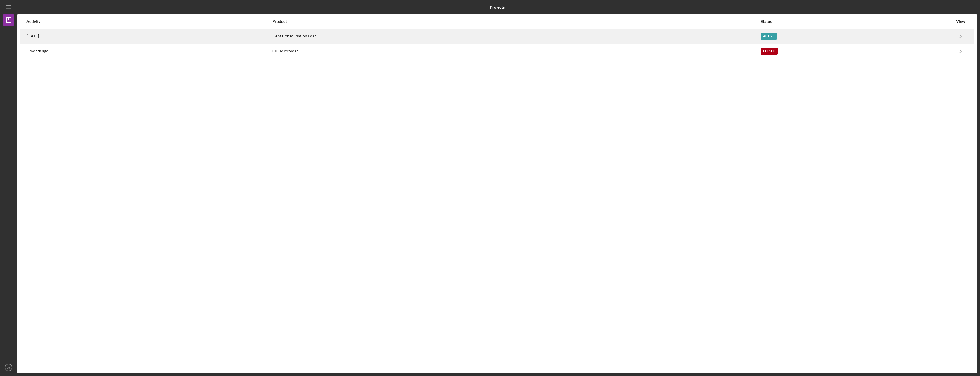 Image resolution: width=980 pixels, height=376 pixels. Describe the element at coordinates (32, 36) in the screenshot. I see `time: 2025-08-20 16:08` at that location.